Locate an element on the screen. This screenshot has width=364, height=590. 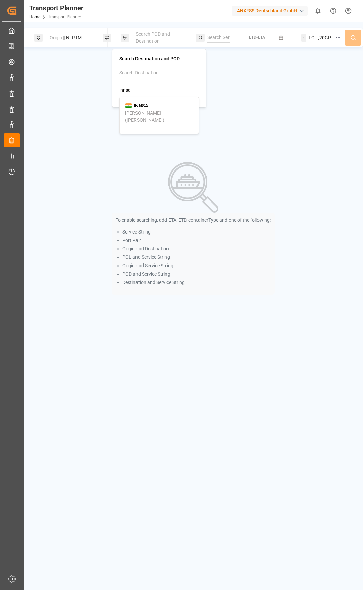
li: Origin and Destination is located at coordinates (196, 249).